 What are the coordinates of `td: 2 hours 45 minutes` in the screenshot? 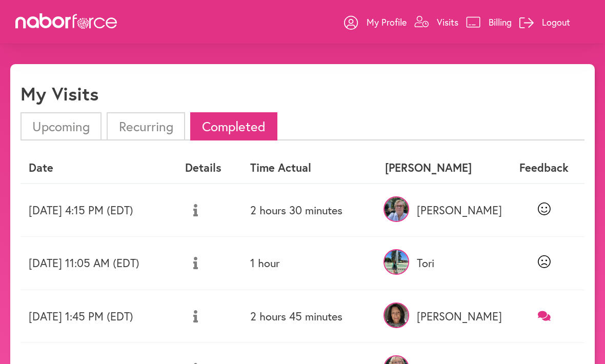 It's located at (309, 316).